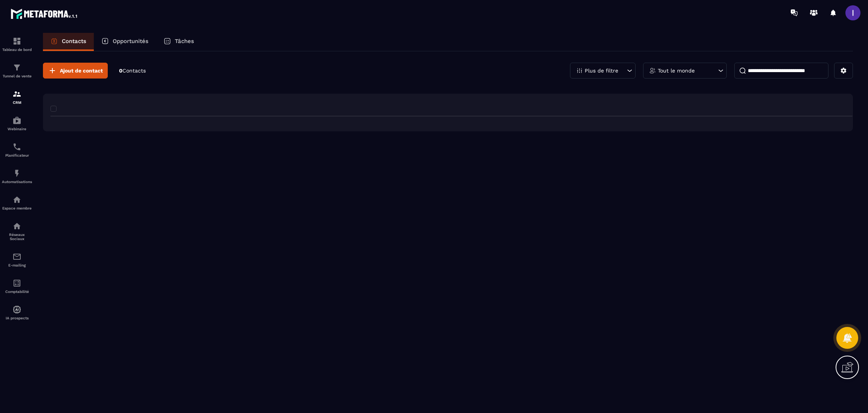 The width and height of the screenshot is (868, 413). What do you see at coordinates (124, 42) in the screenshot?
I see `a: Opportunités` at bounding box center [124, 42].